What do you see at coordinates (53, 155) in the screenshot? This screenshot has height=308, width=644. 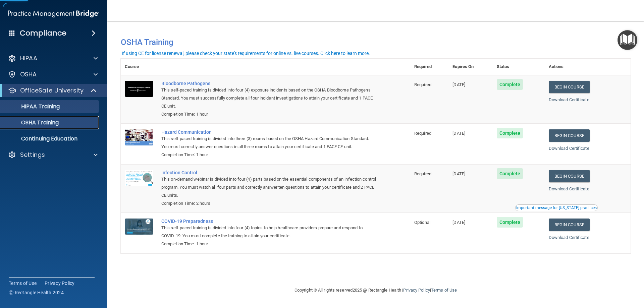 I see `a: Settings` at bounding box center [53, 155].